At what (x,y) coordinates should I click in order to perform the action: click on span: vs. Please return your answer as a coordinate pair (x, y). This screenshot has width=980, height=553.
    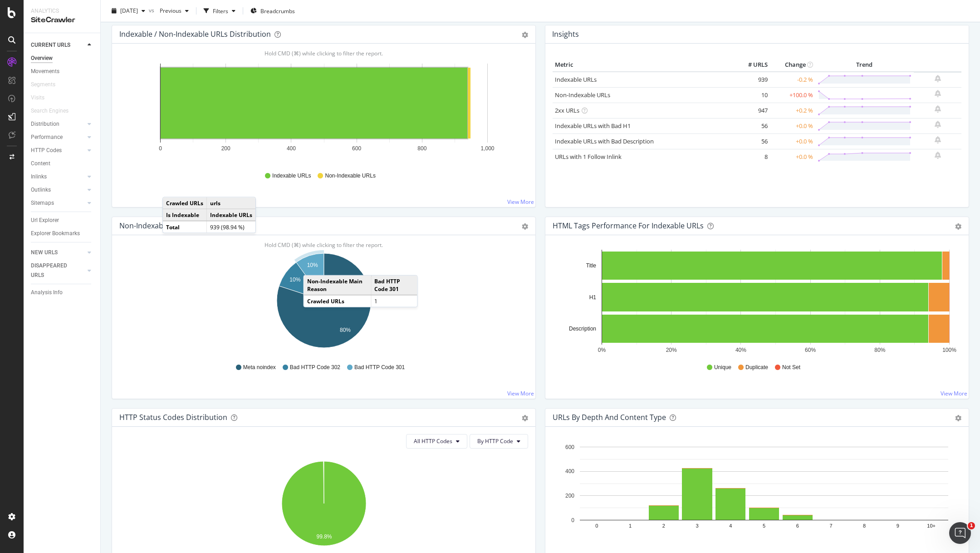
    Looking at the image, I should click on (152, 10).